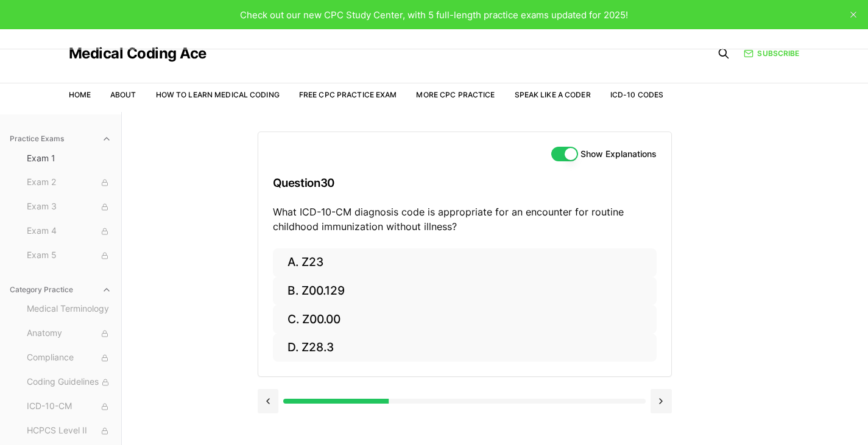 The image size is (868, 445). What do you see at coordinates (69, 309) in the screenshot?
I see `button: Medical Terminology` at bounding box center [69, 309].